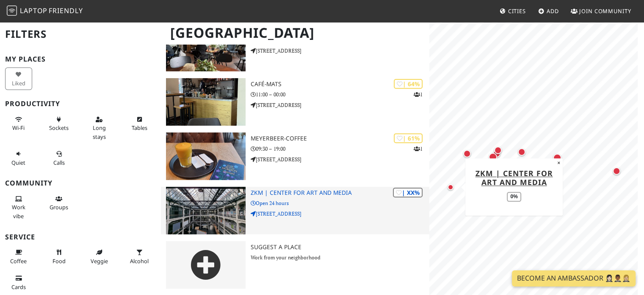  Describe the element at coordinates (18, 124) in the screenshot. I see `button: Wi-Fi` at that location.